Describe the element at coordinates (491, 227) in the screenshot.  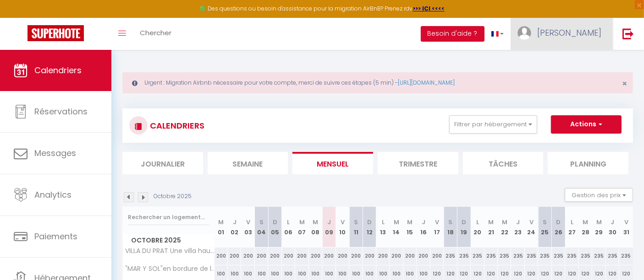
I see `th: 21` at that location.